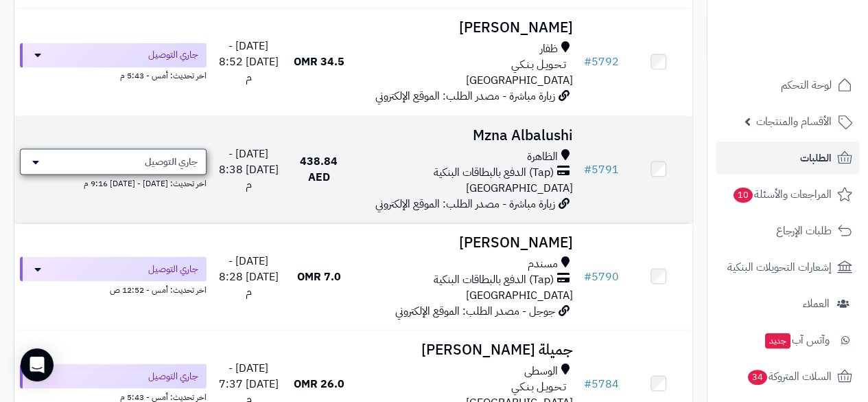 The height and width of the screenshot is (402, 868). I want to click on span: جوجل - مصدر الطلب: الموقع الإلكتروني, so click(475, 311).